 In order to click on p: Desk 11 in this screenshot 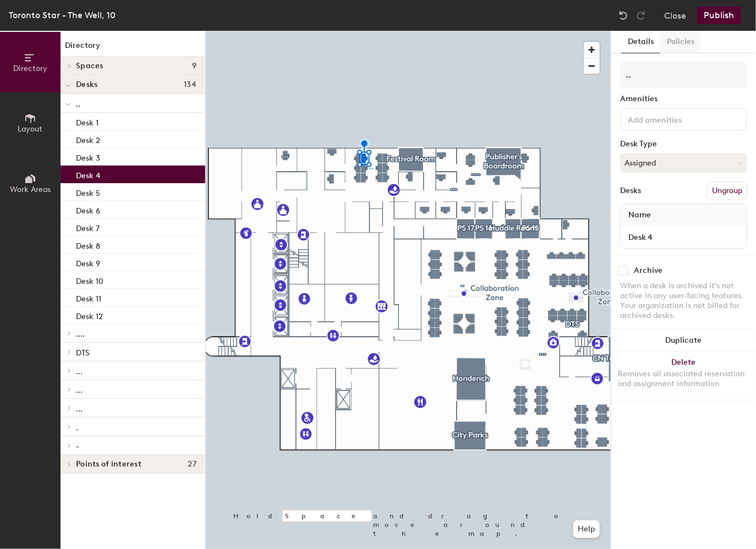, I will do `click(89, 297)`.